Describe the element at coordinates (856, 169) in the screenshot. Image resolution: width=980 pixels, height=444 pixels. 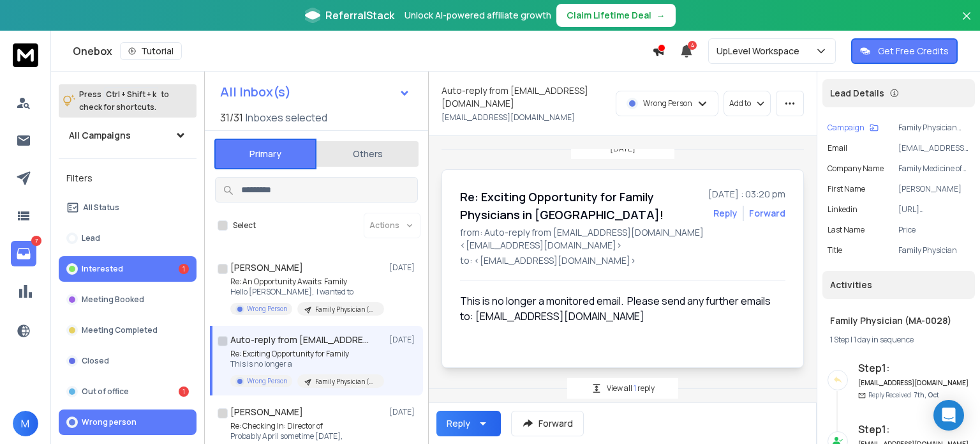
I see `p: Company Name` at that location.